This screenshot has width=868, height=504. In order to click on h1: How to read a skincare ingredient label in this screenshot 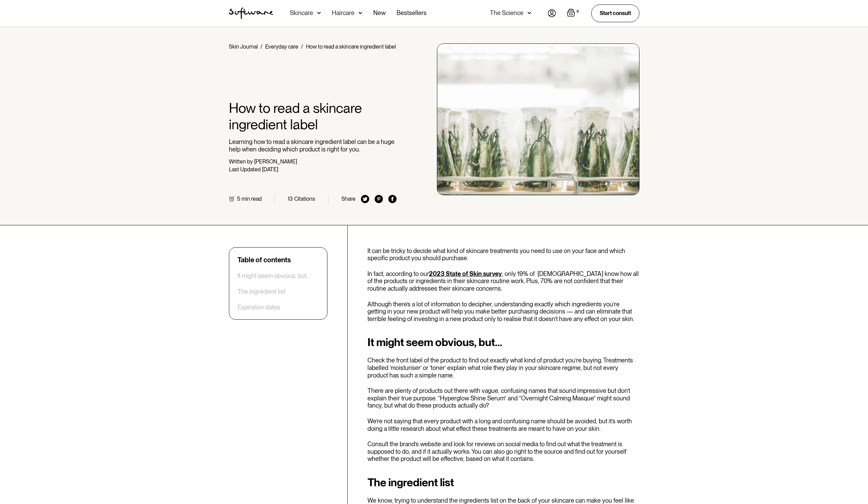, I will do `click(313, 116)`.